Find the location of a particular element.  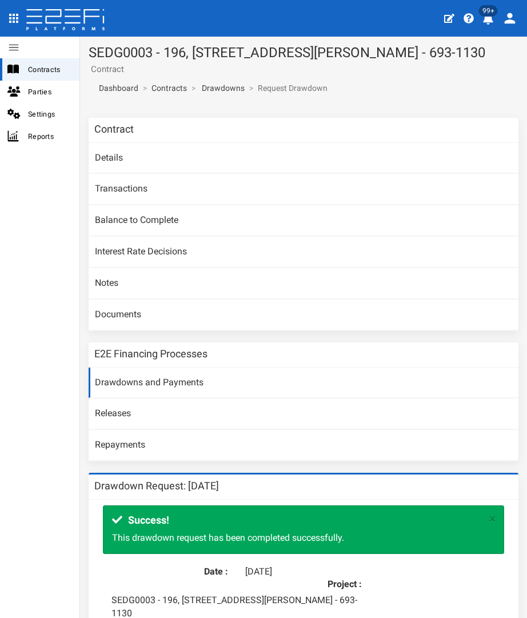

a: Dashboard is located at coordinates (116, 88).